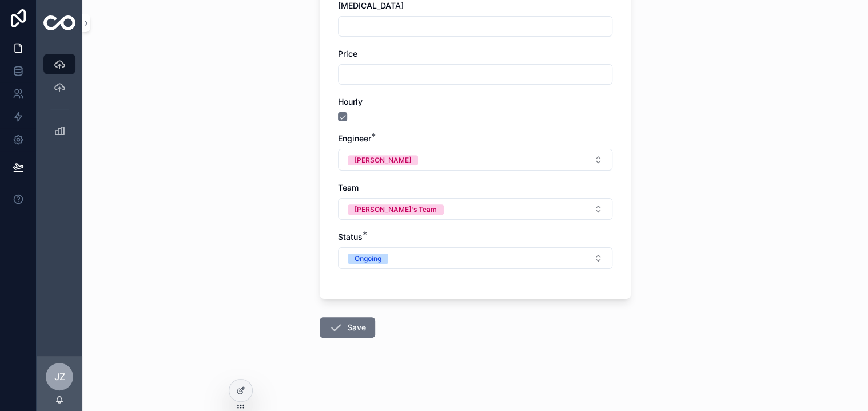 Image resolution: width=868 pixels, height=411 pixels. What do you see at coordinates (347, 328) in the screenshot?
I see `button: Save` at bounding box center [347, 328].